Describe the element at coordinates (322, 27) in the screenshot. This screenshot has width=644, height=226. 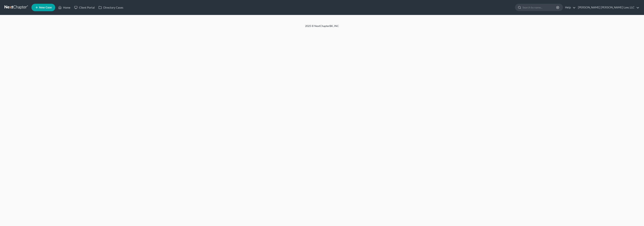
I see `div: 2025 © NextChapterBK, INC` at that location.